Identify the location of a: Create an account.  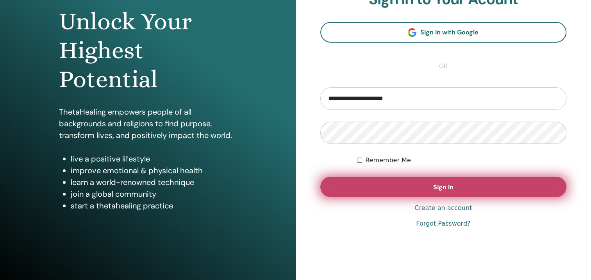
(443, 208).